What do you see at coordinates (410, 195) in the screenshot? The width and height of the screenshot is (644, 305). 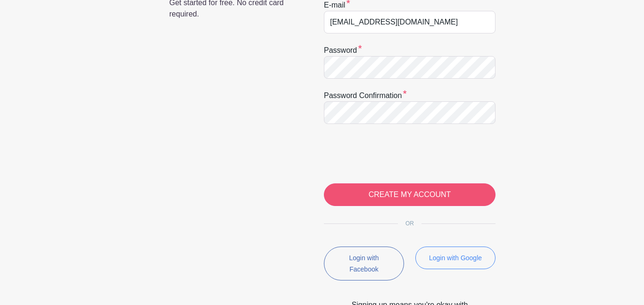 I see `input: CREATE MY ACCOUNT` at bounding box center [410, 195].